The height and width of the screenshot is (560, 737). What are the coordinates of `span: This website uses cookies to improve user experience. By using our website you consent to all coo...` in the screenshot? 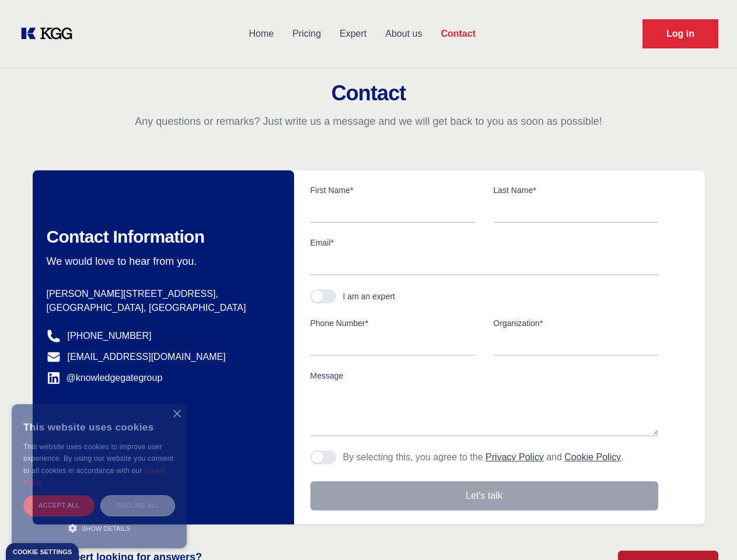 It's located at (98, 459).